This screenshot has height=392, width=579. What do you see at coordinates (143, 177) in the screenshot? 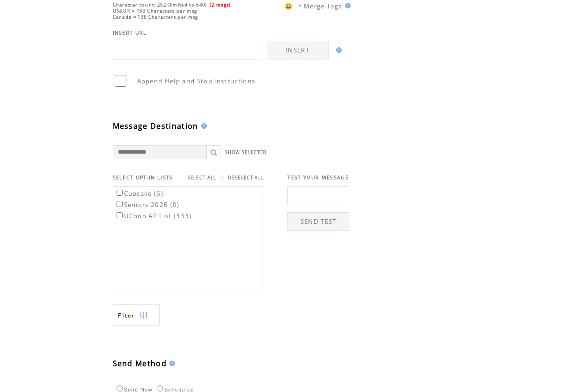
I see `span: SELECT OPT-IN LISTS` at bounding box center [143, 177].